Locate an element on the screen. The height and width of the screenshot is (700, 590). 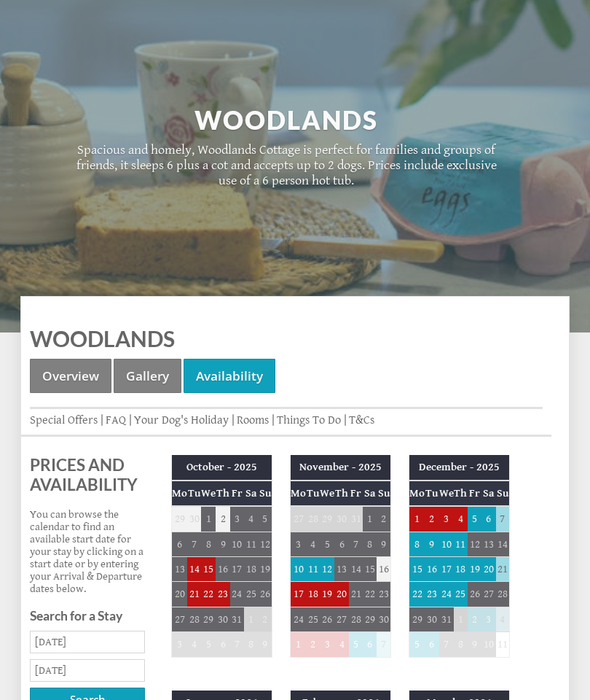
input: Arrival Date is located at coordinates (88, 641).